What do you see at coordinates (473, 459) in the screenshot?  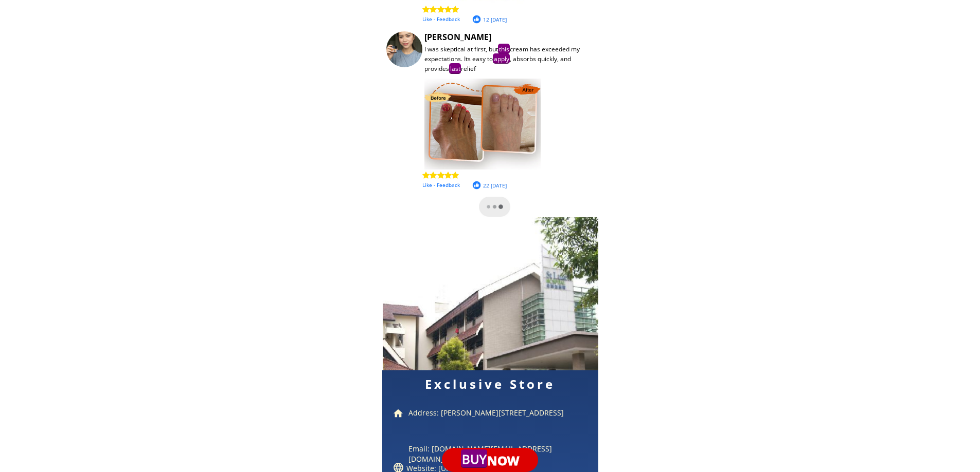 I see `font: BUY` at bounding box center [473, 459].